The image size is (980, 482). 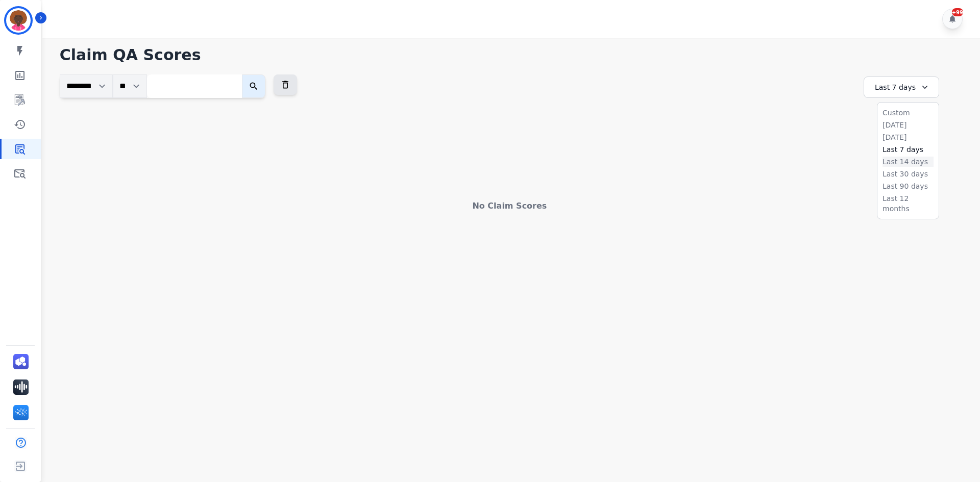 What do you see at coordinates (908, 162) in the screenshot?
I see `li: Last 14 days` at bounding box center [908, 162].